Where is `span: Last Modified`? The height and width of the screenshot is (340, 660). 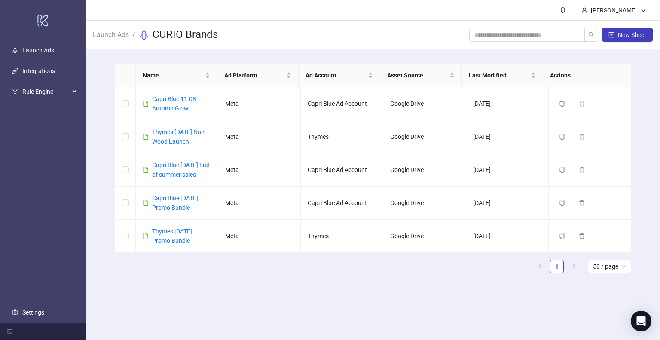 span: Last Modified is located at coordinates (499, 75).